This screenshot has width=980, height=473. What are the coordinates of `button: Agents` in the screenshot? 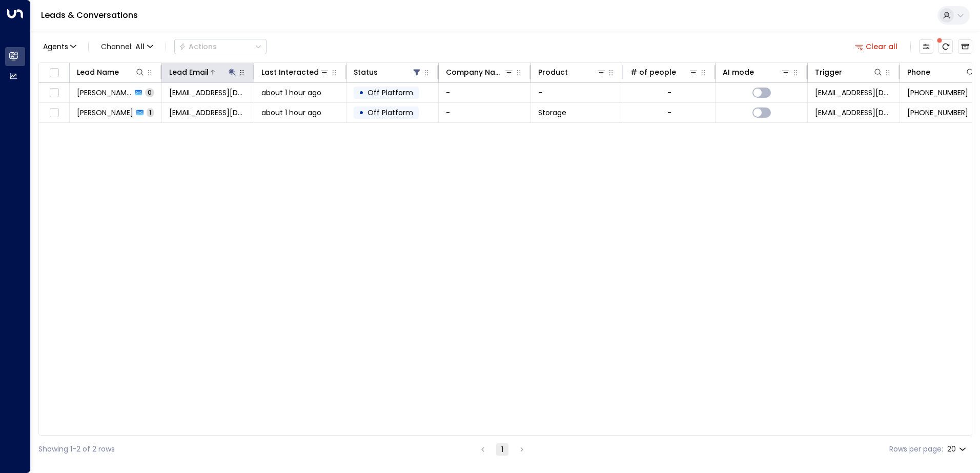 It's located at (59, 47).